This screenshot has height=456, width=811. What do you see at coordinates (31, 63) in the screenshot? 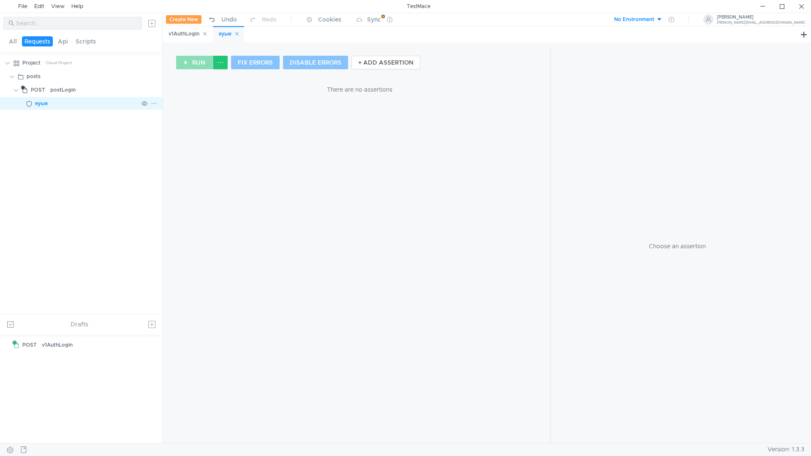
I see `div: Project` at bounding box center [31, 63].